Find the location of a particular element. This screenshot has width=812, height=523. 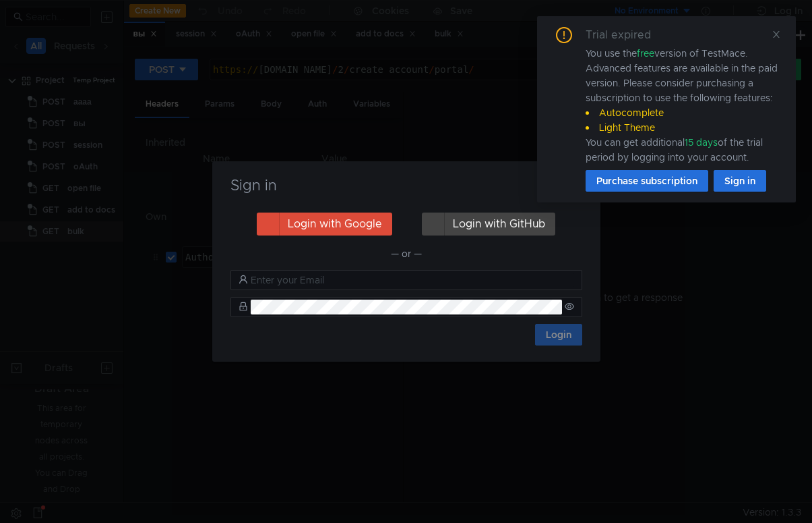

div: — or — is located at coordinates (406, 254).